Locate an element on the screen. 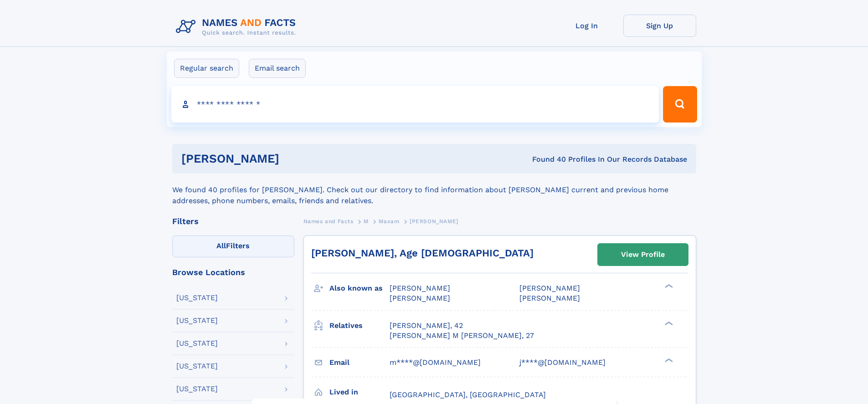 This screenshot has width=868, height=404. h3: Lived in is located at coordinates (359, 392).